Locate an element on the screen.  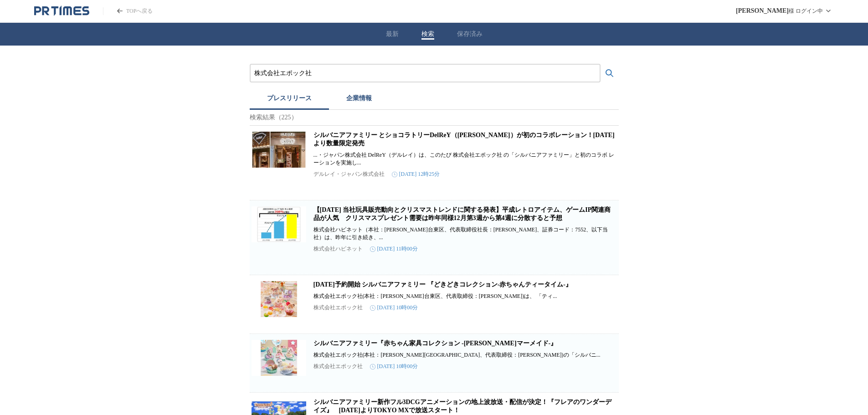
p: デルレイ・ジャパン株式会社 is located at coordinates (349, 174).